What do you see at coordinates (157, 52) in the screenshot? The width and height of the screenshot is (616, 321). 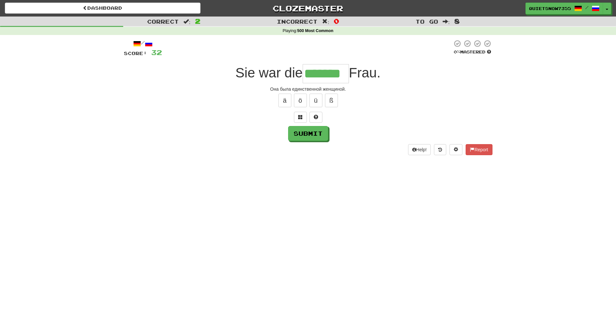 I see `span: 32` at bounding box center [157, 52].